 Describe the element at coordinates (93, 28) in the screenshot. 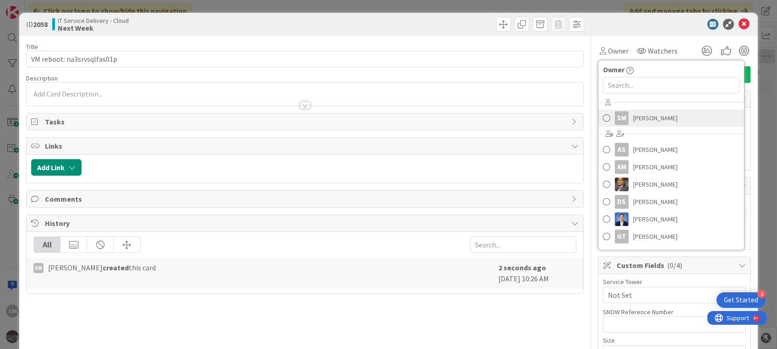

I see `b: Next Week` at that location.